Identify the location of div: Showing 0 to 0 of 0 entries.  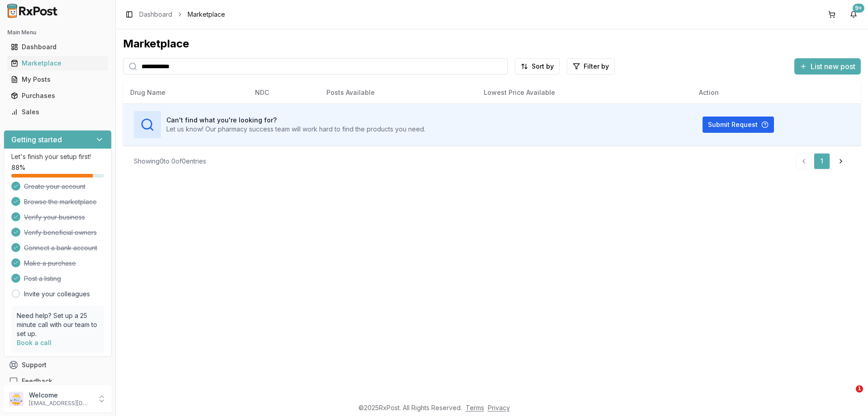
(170, 161).